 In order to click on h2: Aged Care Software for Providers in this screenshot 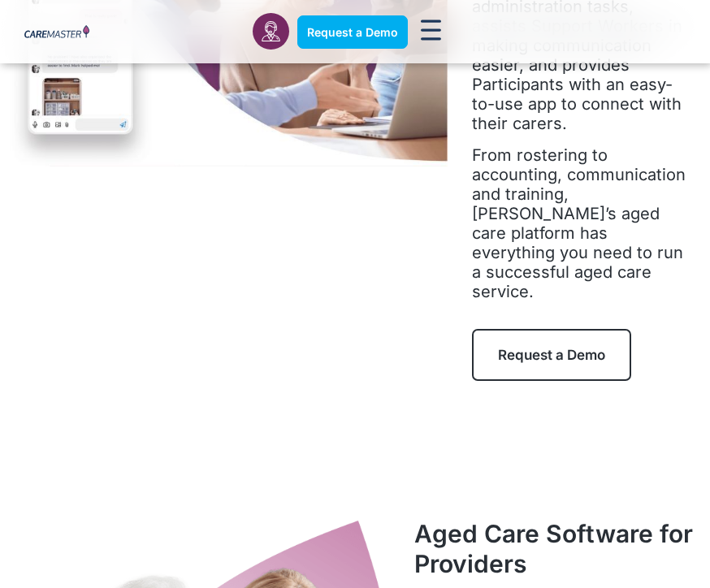, I will do `click(555, 549)`.